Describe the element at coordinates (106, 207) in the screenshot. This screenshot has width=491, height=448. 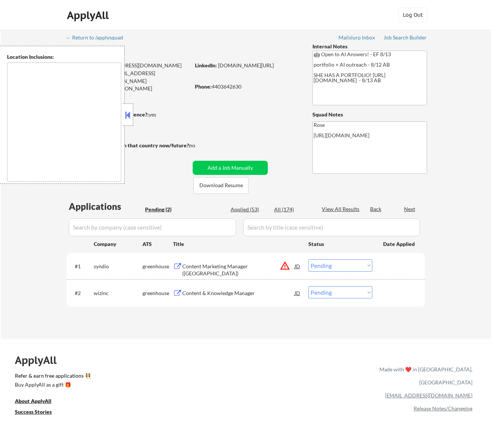
I see `div: Applications` at that location.